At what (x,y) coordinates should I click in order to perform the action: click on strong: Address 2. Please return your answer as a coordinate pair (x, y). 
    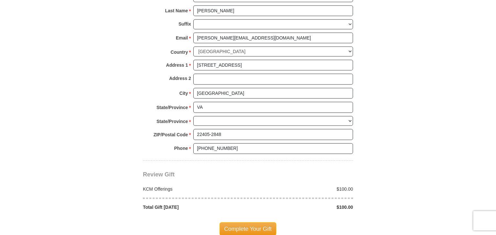
    Looking at the image, I should click on (180, 78).